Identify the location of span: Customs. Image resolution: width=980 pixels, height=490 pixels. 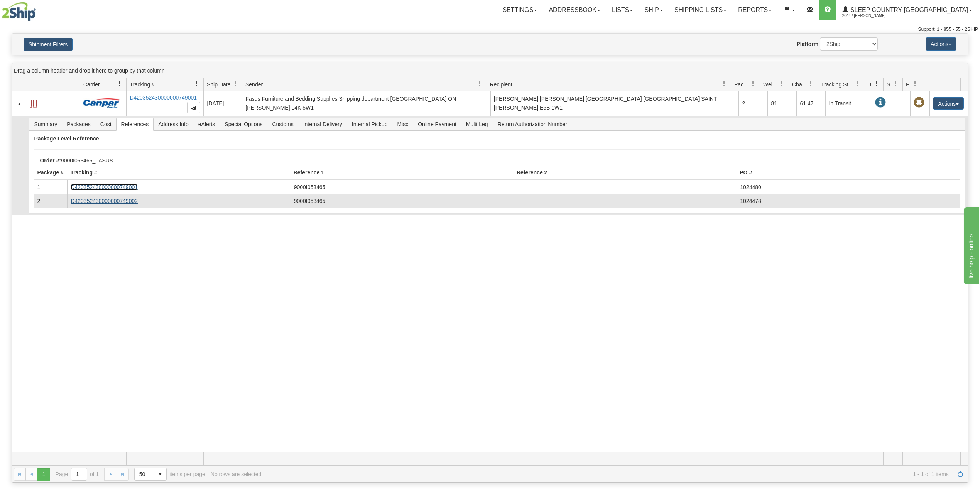
(282, 124).